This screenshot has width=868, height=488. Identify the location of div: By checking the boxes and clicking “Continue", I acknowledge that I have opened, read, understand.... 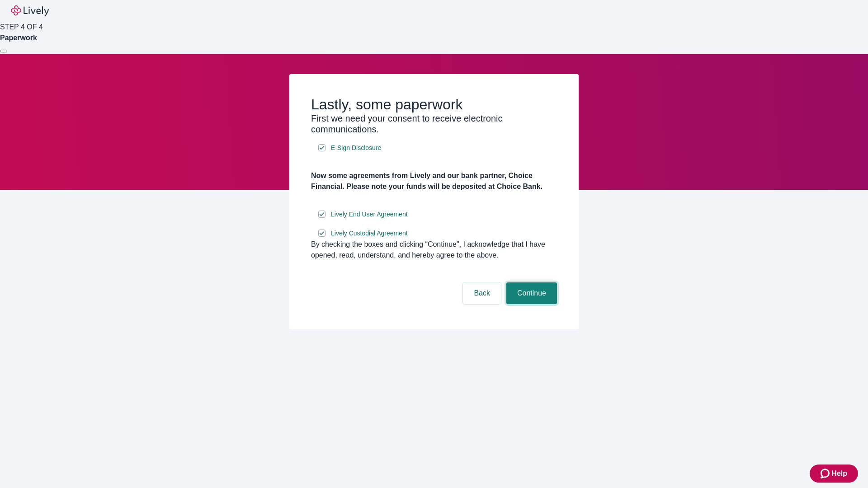
(434, 250).